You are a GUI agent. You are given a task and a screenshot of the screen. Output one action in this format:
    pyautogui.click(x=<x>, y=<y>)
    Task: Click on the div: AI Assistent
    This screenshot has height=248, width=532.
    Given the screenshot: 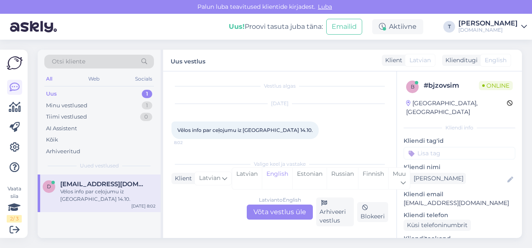 What is the action you would take?
    pyautogui.click(x=61, y=129)
    